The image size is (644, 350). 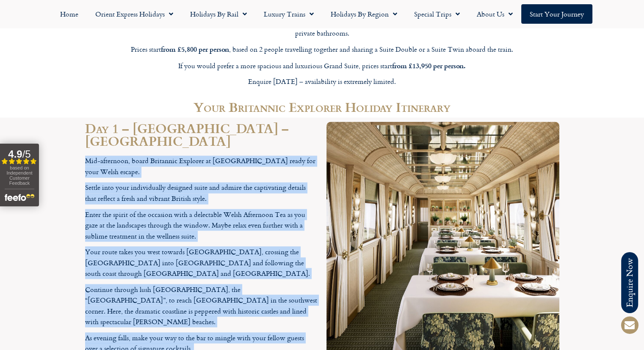 I want to click on a: Special Trips, so click(x=437, y=14).